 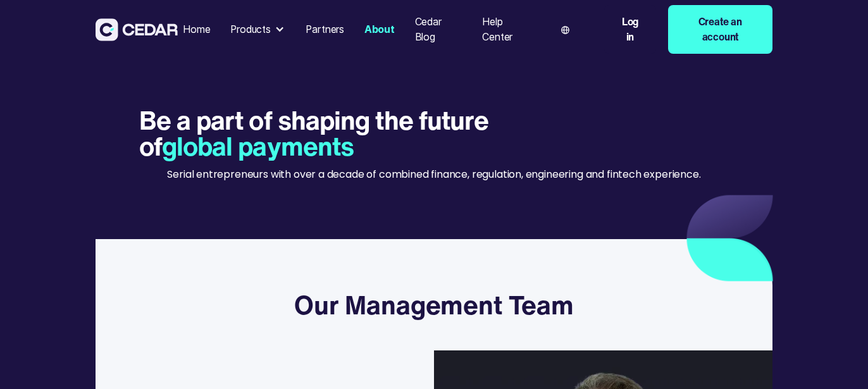 I want to click on a: Create an account, so click(x=721, y=30).